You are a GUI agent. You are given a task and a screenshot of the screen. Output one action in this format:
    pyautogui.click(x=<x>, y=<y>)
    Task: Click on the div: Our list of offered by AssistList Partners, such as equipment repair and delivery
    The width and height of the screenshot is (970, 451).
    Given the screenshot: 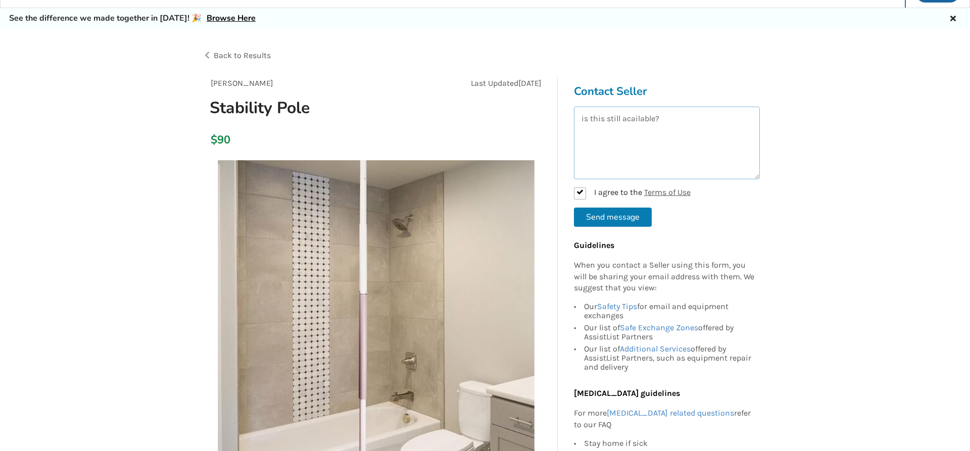 What is the action you would take?
    pyautogui.click(x=669, y=357)
    